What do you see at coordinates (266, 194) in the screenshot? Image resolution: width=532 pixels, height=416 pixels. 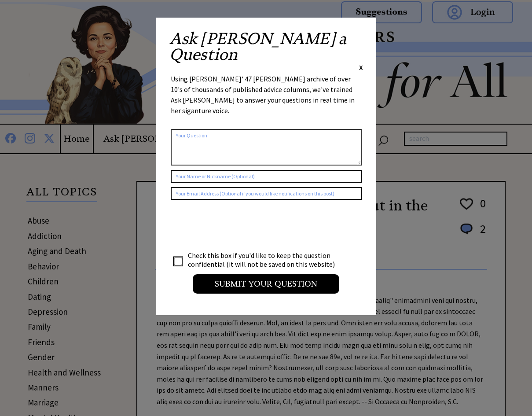 I see `input: Your Email Address (Optional if you would like notifications on this post)` at bounding box center [266, 194].